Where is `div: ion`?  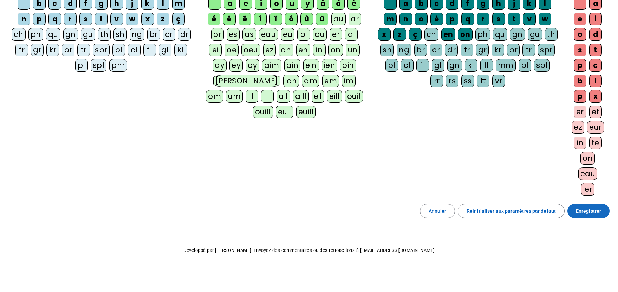
div: ion is located at coordinates (291, 81).